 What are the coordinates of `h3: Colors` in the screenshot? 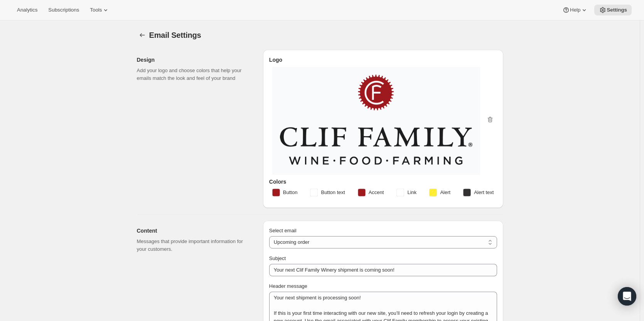 It's located at (383, 182).